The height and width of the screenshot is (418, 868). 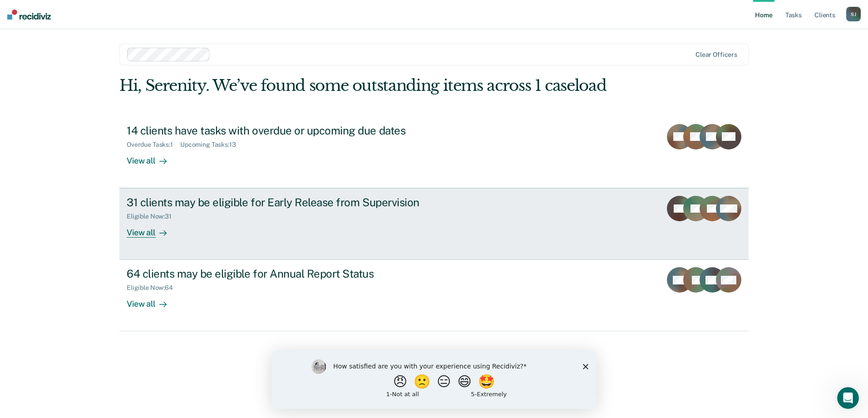 What do you see at coordinates (29, 14) in the screenshot?
I see `img: Recidiviz` at bounding box center [29, 14].